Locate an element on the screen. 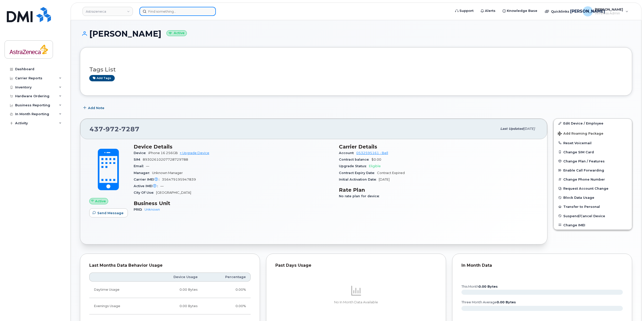 The width and height of the screenshot is (644, 321). span: 356479195947839 is located at coordinates (179, 179).